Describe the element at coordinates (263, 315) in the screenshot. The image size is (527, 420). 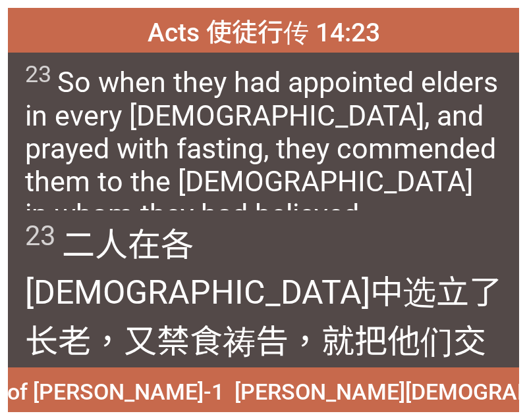
I see `span: 二人在各` at that location.